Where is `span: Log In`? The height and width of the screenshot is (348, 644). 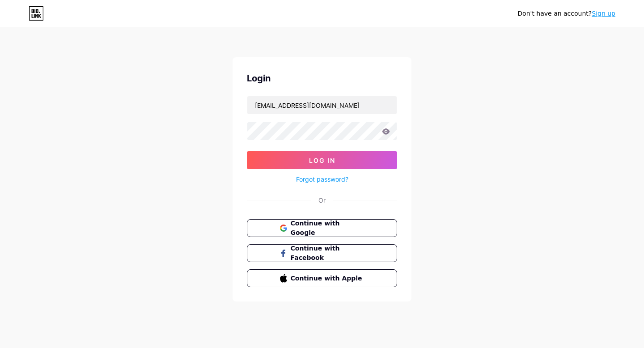
span: Log In is located at coordinates (322, 160).